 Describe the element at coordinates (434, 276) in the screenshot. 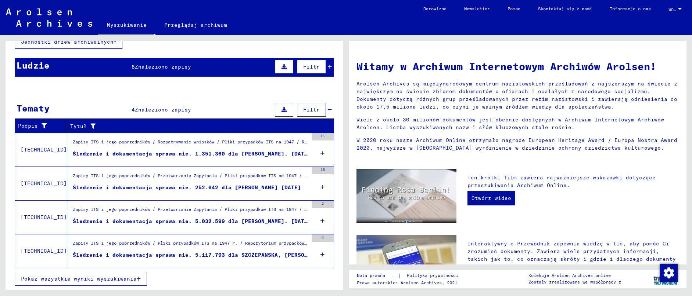

I see `a: Polityka prywatności` at that location.